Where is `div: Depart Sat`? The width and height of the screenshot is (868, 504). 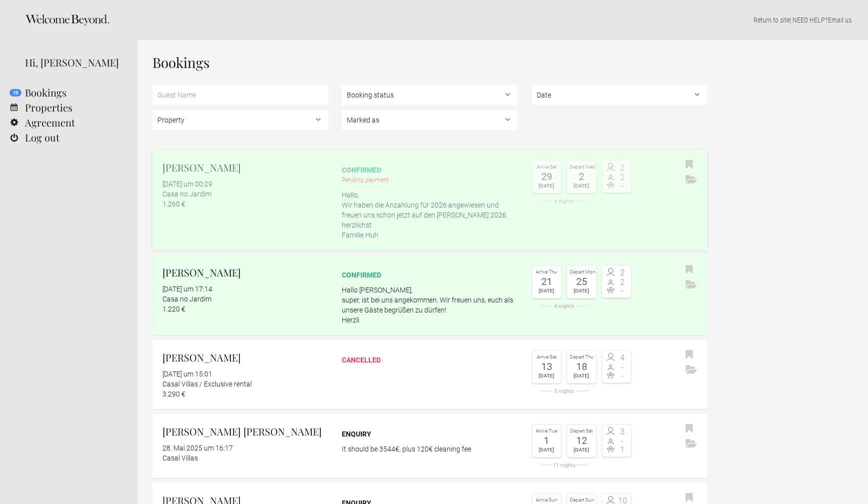 div: Depart Sat is located at coordinates (582, 431).